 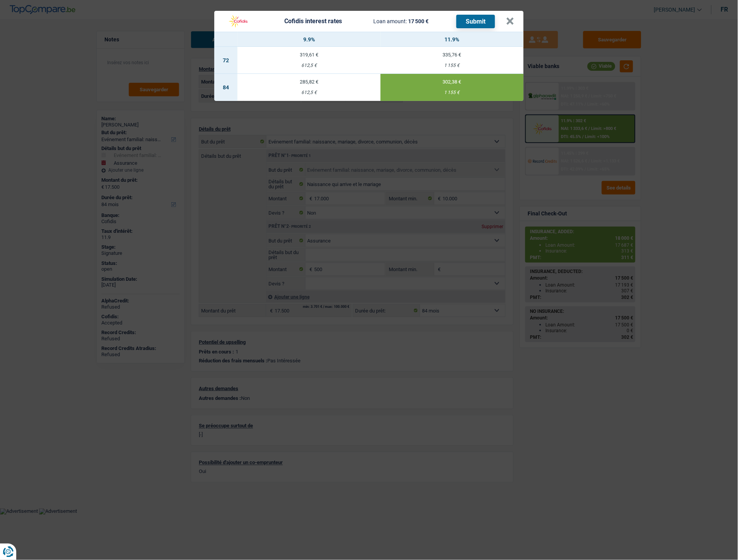 What do you see at coordinates (313, 21) in the screenshot?
I see `div: Cofidis interest rates` at bounding box center [313, 21].